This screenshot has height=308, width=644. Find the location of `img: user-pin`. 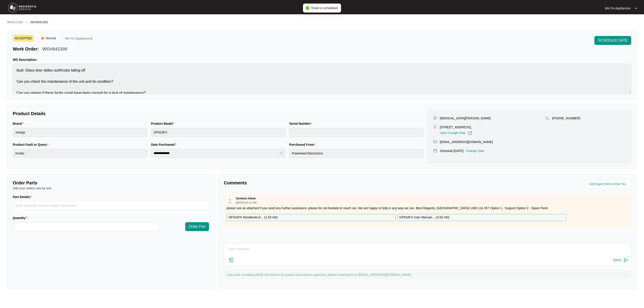

img: user-pin is located at coordinates (435, 118).